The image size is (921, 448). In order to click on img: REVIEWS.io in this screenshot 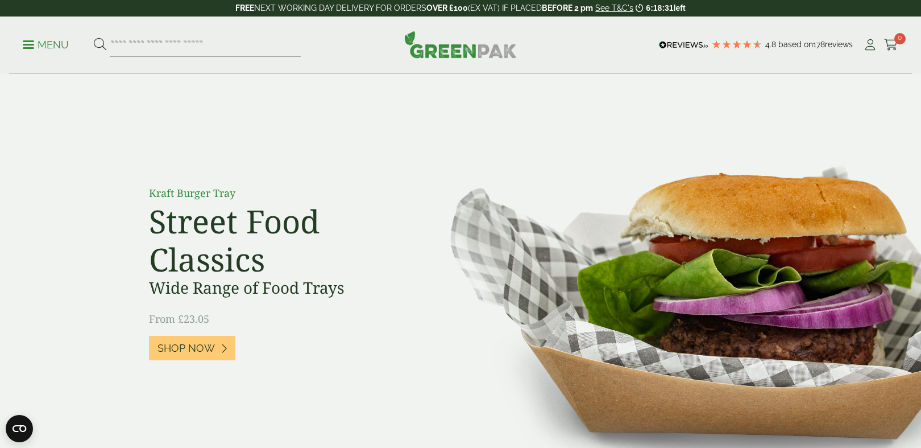, I will do `click(684, 45)`.